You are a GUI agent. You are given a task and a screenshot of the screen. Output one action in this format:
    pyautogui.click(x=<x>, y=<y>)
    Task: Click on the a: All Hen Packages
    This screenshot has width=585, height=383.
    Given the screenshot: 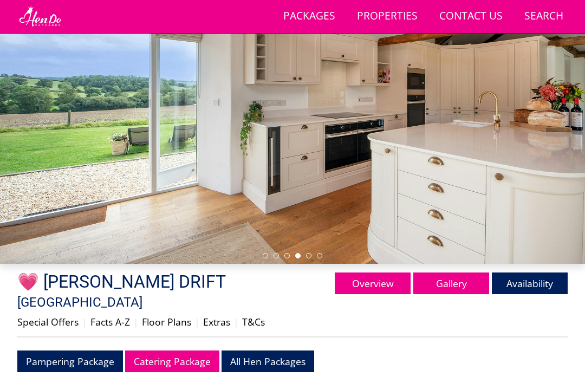 What is the action you would take?
    pyautogui.click(x=268, y=361)
    